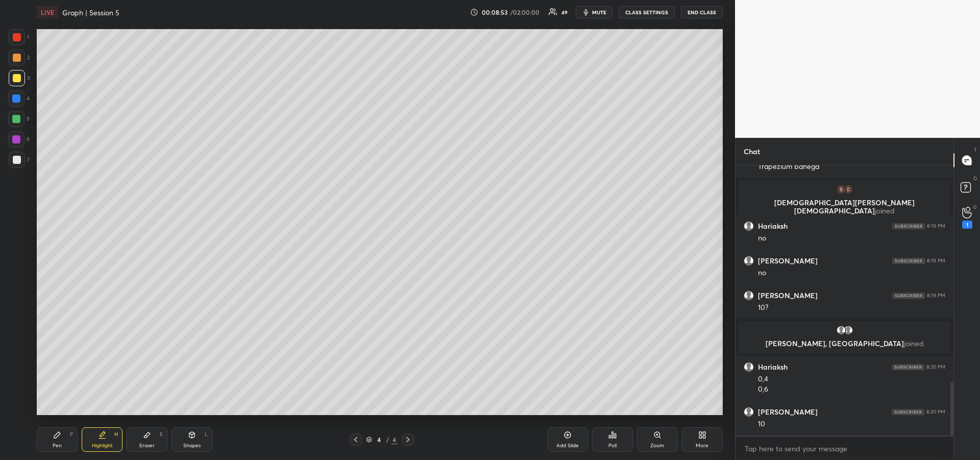 This screenshot has width=980, height=460. Describe the element at coordinates (57, 445) in the screenshot. I see `div: Pen` at that location.